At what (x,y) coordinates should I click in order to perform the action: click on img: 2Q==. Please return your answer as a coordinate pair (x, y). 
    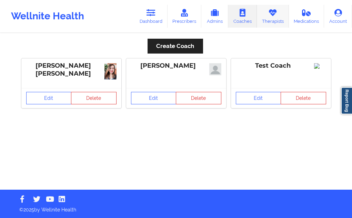
    Looking at the image, I should click on (110, 71).